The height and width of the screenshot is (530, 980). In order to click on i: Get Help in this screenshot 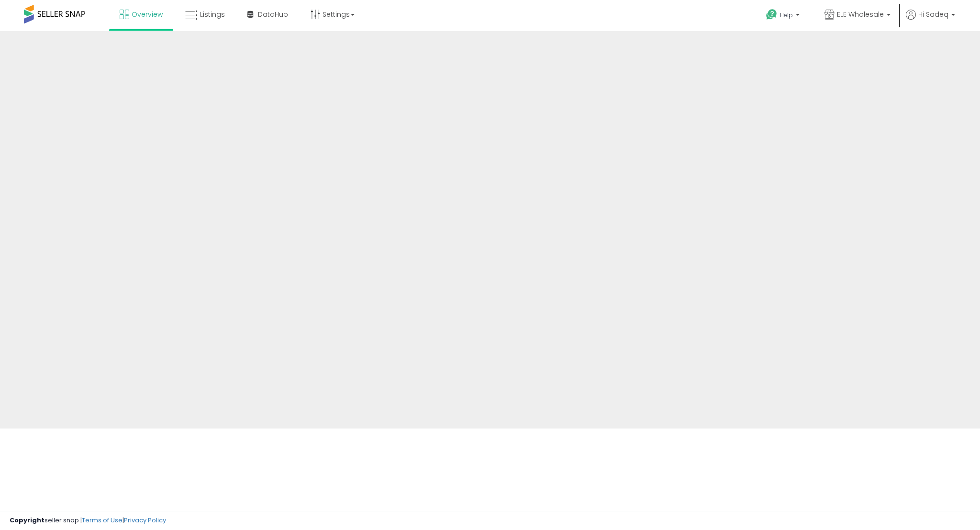, I will do `click(772, 14)`.